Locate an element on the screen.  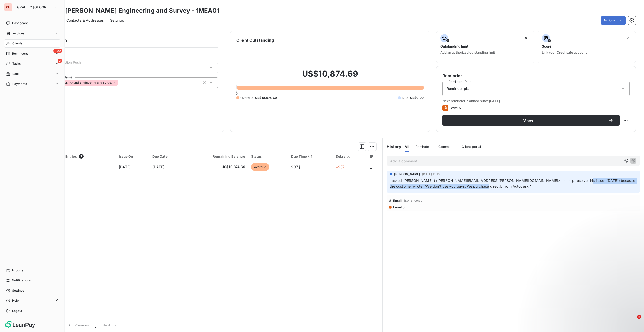
span: Comments is located at coordinates (447, 146).